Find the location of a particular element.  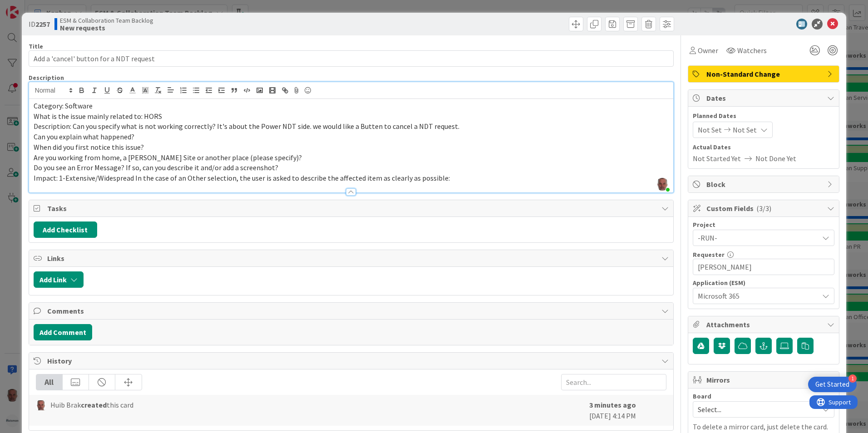

span: What is the issue mainly related to: HORS is located at coordinates (98, 116).